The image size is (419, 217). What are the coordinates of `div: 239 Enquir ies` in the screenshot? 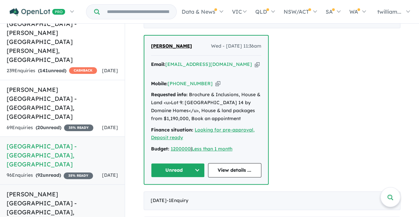 It's located at (52, 71).